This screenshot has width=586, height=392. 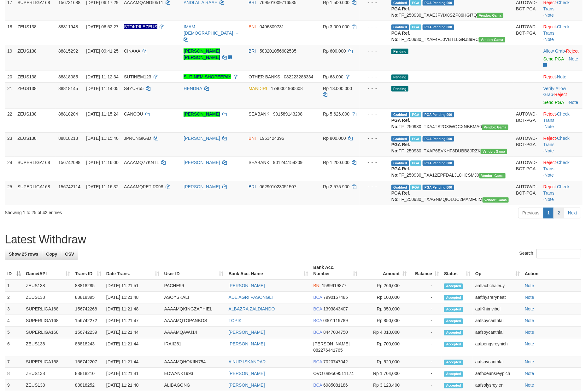 What do you see at coordinates (416, 163) in the screenshot?
I see `span: Marked by aafheankoy` at bounding box center [416, 163].